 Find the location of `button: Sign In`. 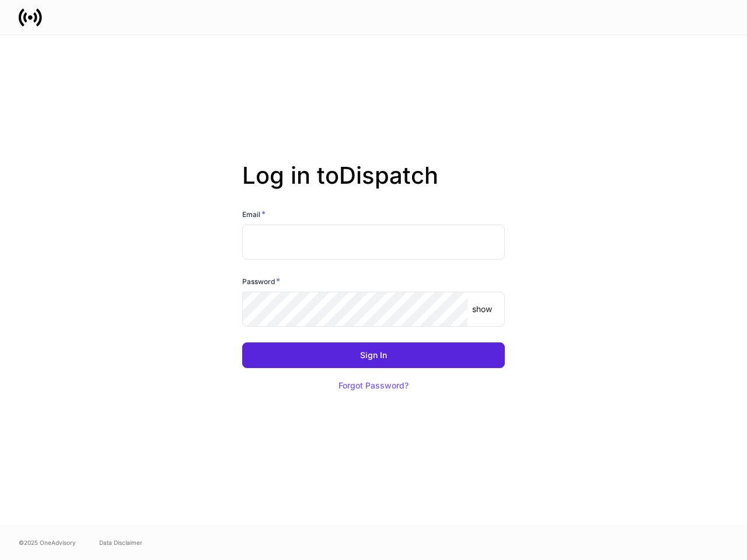

button: Sign In is located at coordinates (374, 355).